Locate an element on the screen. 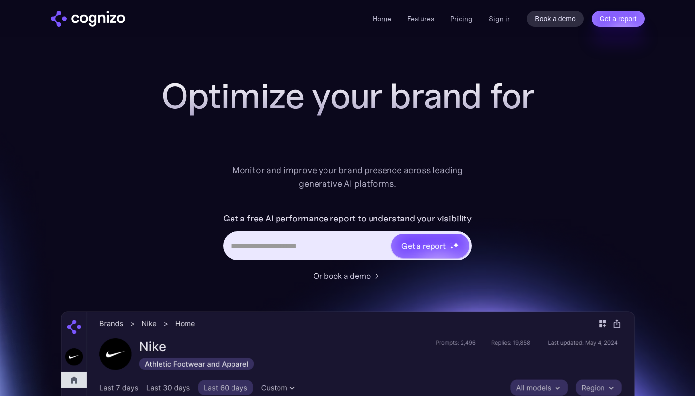 The width and height of the screenshot is (695, 396). a: Get a reportstarstarstar is located at coordinates (430, 246).